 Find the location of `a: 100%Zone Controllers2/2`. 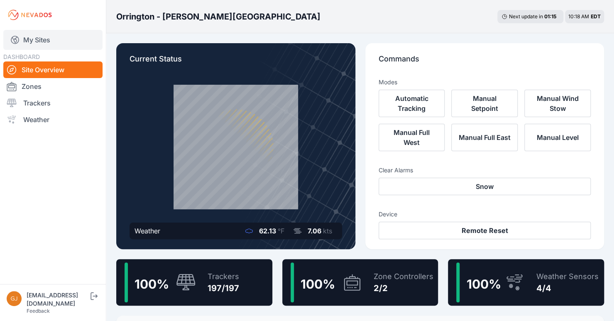

a: 100%Zone Controllers2/2 is located at coordinates (360, 282).